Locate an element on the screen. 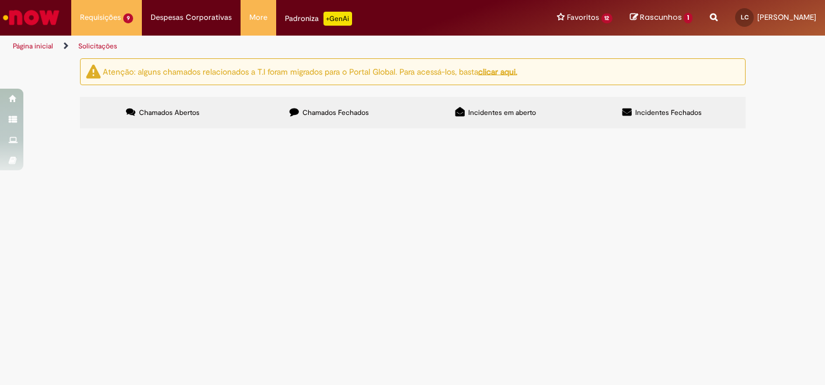 The image size is (825, 385). span: LC is located at coordinates (744, 17).